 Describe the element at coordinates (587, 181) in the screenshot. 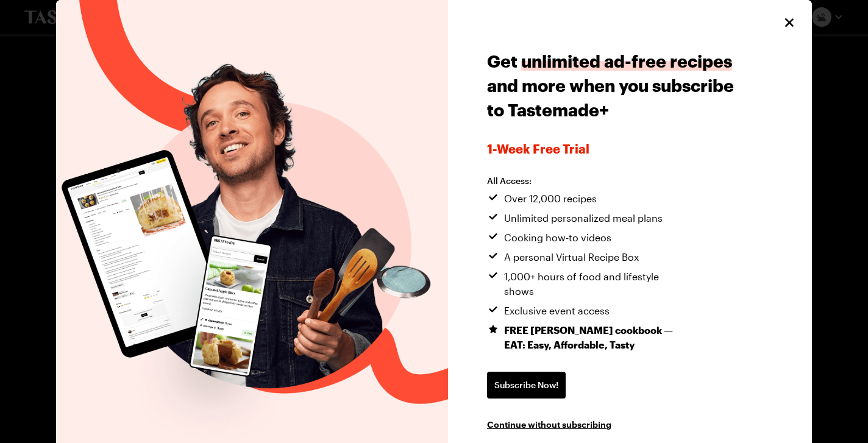

I see `h2: All Access:` at that location.